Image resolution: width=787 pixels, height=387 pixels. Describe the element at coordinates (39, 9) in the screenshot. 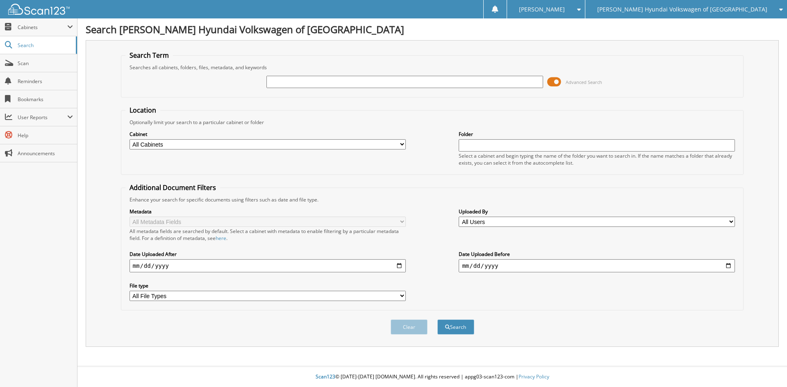

I see `img: scan123-logo-white.svg` at that location.